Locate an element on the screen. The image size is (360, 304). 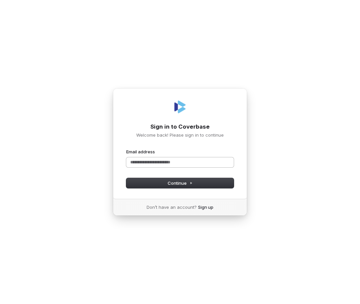
span: Don’t have an account? is located at coordinates (172, 207).